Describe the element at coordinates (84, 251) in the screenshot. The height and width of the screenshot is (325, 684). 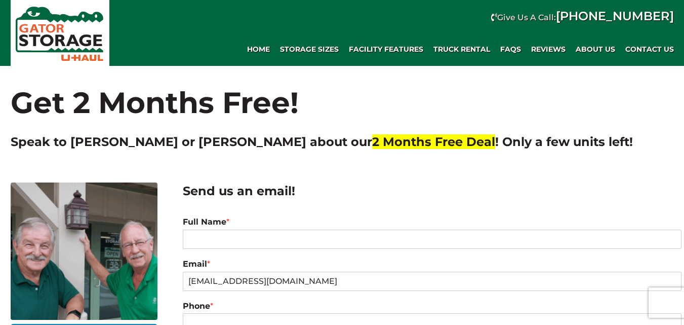
I see `img: Dave and Terry` at that location.